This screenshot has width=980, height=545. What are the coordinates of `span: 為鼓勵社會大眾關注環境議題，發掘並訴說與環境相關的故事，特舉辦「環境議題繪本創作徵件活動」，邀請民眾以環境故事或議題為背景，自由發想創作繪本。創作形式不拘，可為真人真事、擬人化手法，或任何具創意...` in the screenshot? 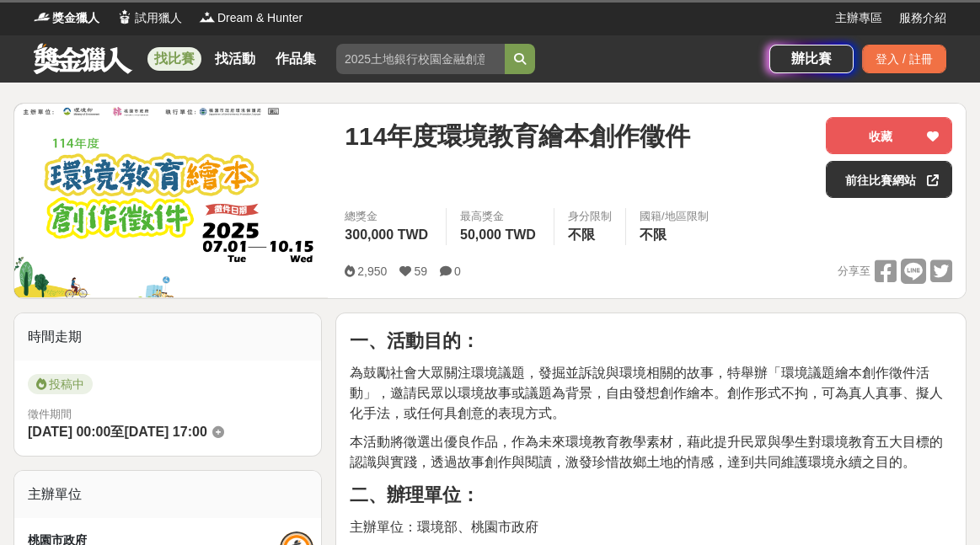 It's located at (646, 393).